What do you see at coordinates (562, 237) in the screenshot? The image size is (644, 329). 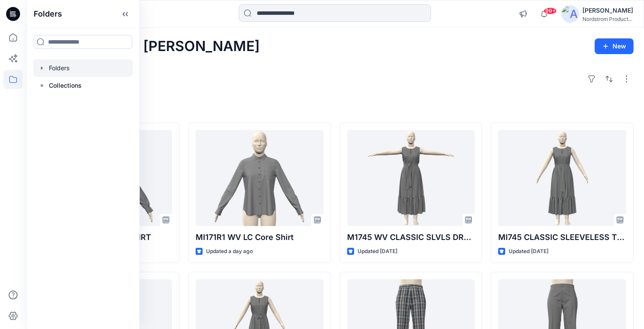 I see `p: MI745 CLASSIC SLEEVELESS TIER DRESS` at bounding box center [562, 237].